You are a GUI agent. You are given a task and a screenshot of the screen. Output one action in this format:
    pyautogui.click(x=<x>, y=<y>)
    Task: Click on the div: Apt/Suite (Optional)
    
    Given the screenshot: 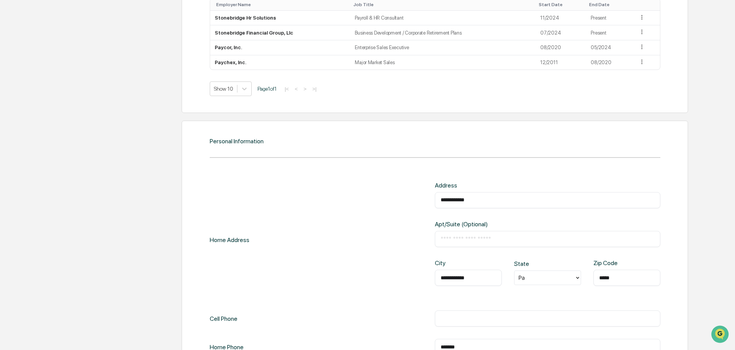 What is the action you would take?
    pyautogui.click(x=485, y=224)
    